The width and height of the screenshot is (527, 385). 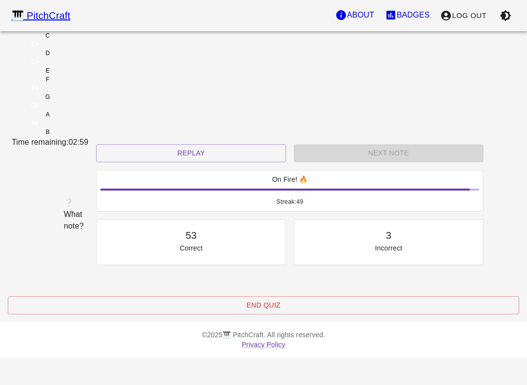 What do you see at coordinates (263, 345) in the screenshot?
I see `a: Privacy Policy` at bounding box center [263, 345].